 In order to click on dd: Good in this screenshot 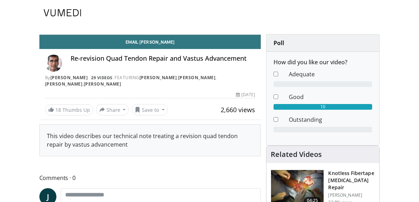, I will do `click(330, 97)`.